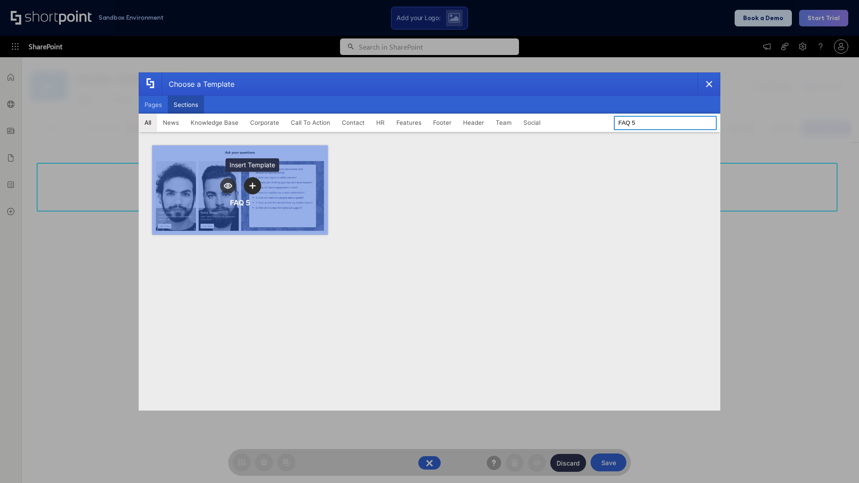  Describe the element at coordinates (153, 105) in the screenshot. I see `button: Pages` at that location.